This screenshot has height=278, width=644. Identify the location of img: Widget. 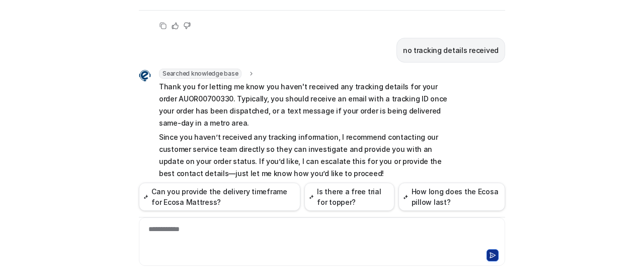
(145, 75).